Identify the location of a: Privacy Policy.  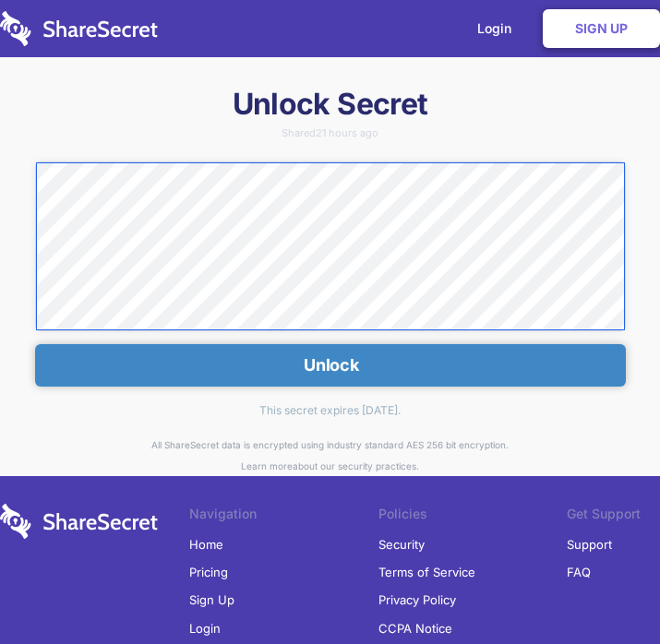
(417, 599).